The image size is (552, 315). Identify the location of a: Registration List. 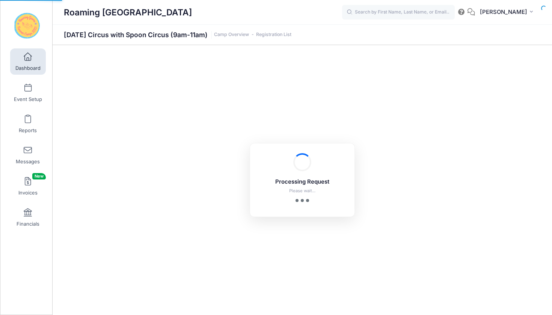
(274, 35).